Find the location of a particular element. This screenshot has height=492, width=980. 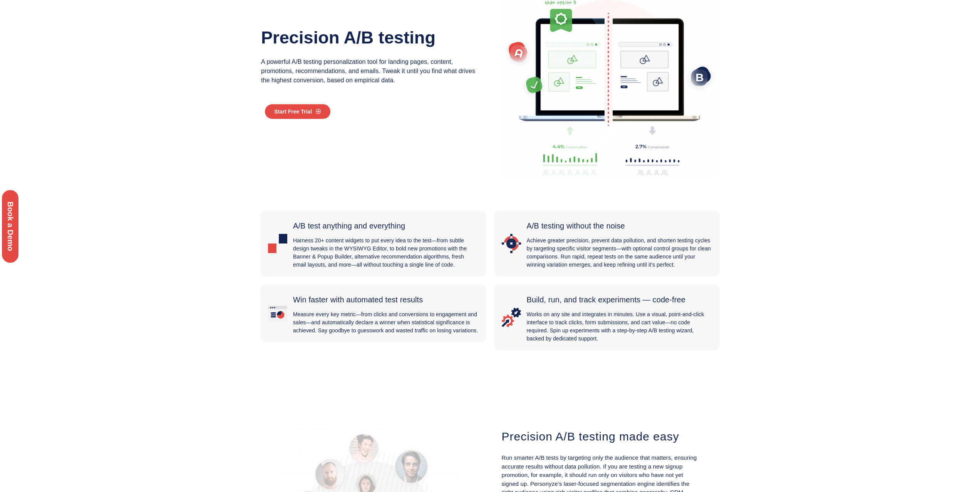

a: Start Free Trial is located at coordinates (298, 112).